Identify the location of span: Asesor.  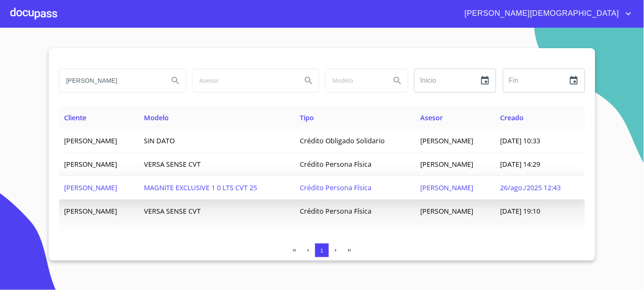
(432, 118).